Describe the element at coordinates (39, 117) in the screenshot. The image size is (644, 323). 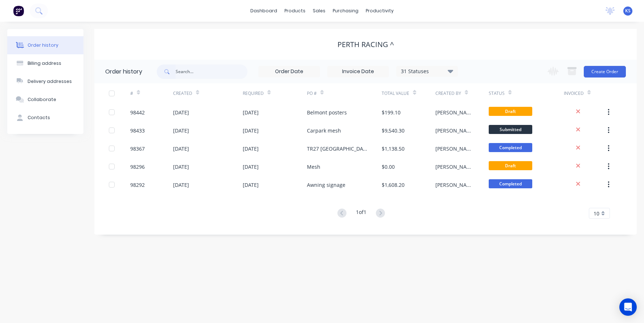
I see `div: Contacts` at that location.